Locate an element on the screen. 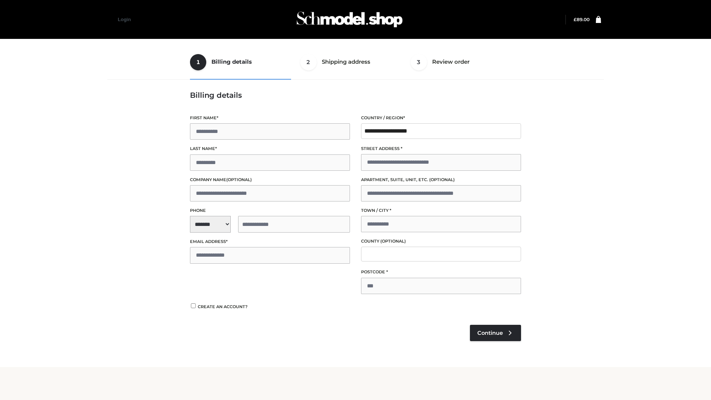  label: Country / Region is located at coordinates (441, 118).